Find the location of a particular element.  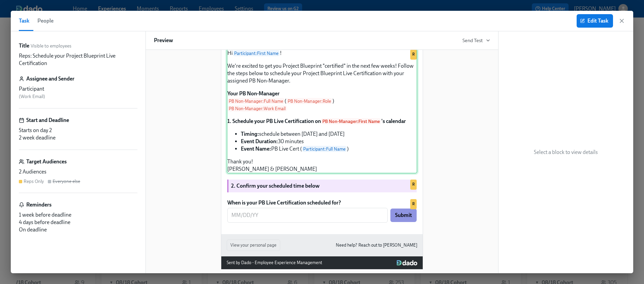

span: People is located at coordinates (45, 21).